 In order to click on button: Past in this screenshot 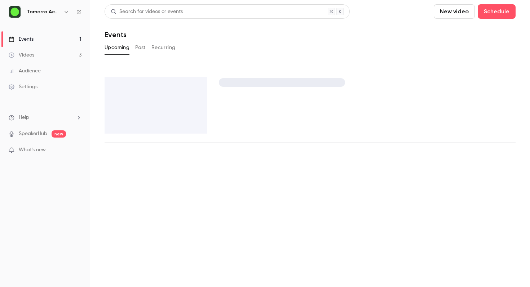, I will do `click(140, 48)`.